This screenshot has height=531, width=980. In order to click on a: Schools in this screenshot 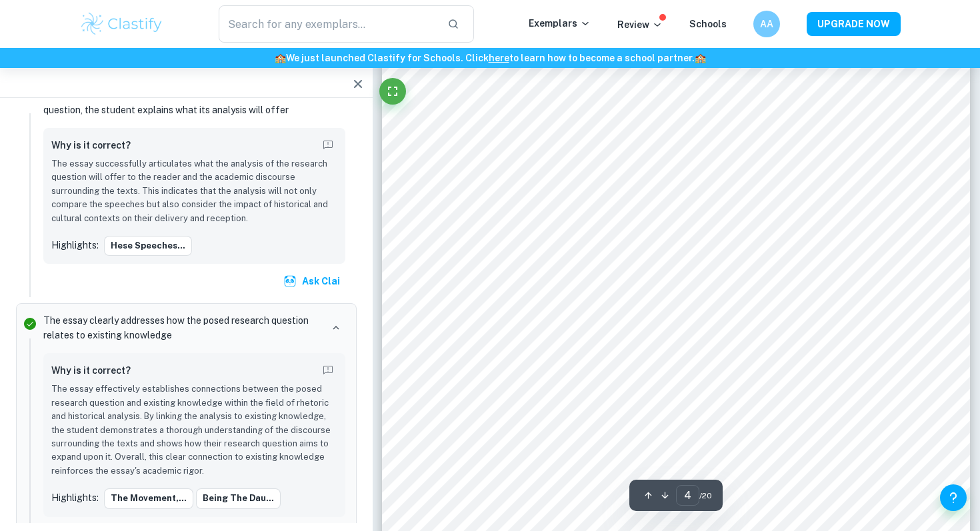, I will do `click(708, 24)`.